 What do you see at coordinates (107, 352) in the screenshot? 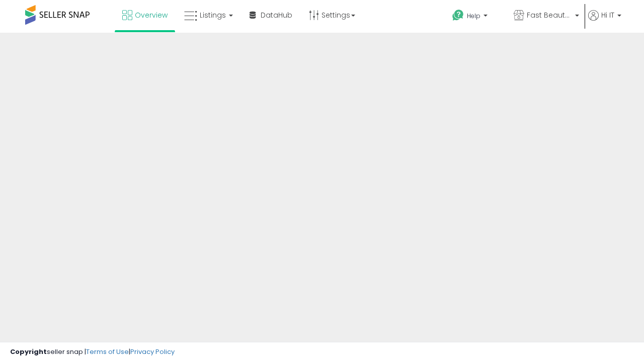
I see `a: Terms of Use` at bounding box center [107, 352].